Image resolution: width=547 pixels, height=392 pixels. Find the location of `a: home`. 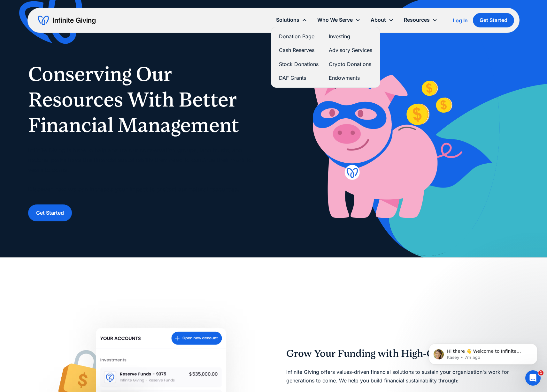

a: home is located at coordinates (67, 20).